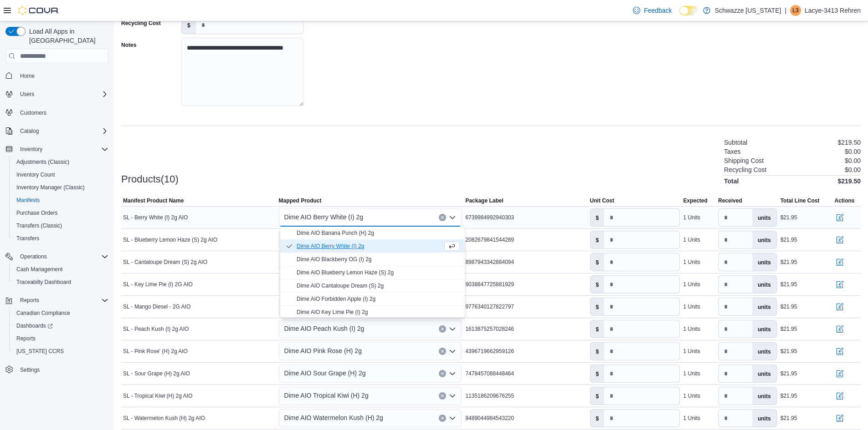 This screenshot has height=430, width=868. Describe the element at coordinates (489, 396) in the screenshot. I see `span: 1135186209676255` at that location.